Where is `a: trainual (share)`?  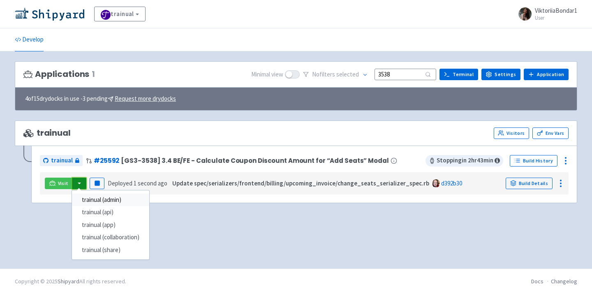 a: trainual (share) is located at coordinates (111, 250).